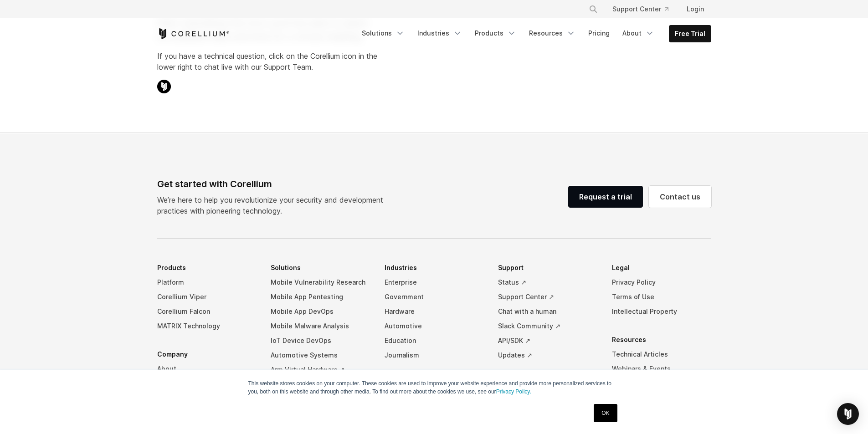 The width and height of the screenshot is (868, 434). I want to click on a: Technical Articles, so click(661, 354).